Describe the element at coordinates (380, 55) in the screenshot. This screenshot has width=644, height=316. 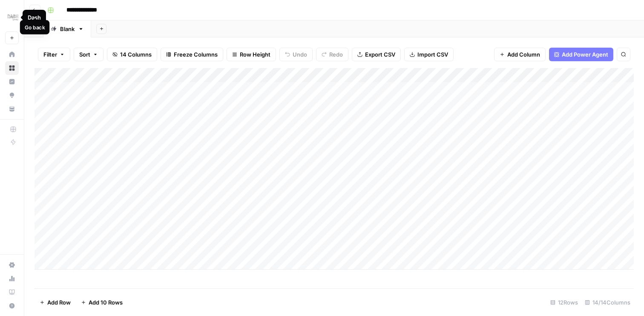
I see `span: Export CSV` at that location.